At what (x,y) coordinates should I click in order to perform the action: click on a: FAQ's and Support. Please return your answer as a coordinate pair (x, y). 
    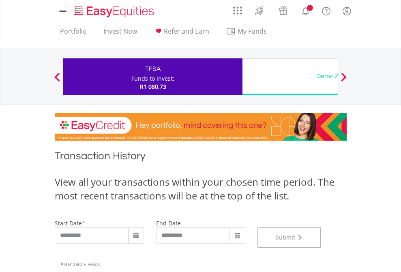
    Looking at the image, I should click on (326, 10).